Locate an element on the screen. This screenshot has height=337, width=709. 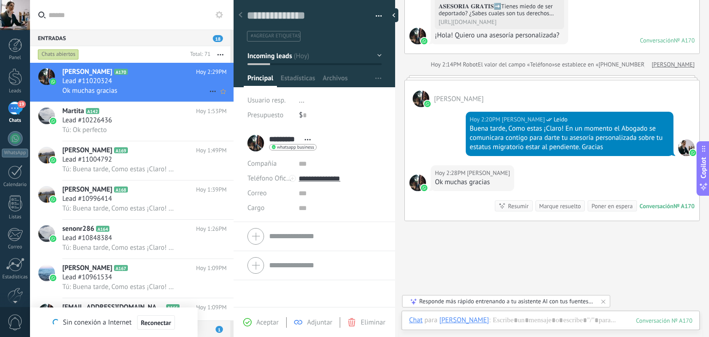
div: Marque resuelto is located at coordinates (560, 206).